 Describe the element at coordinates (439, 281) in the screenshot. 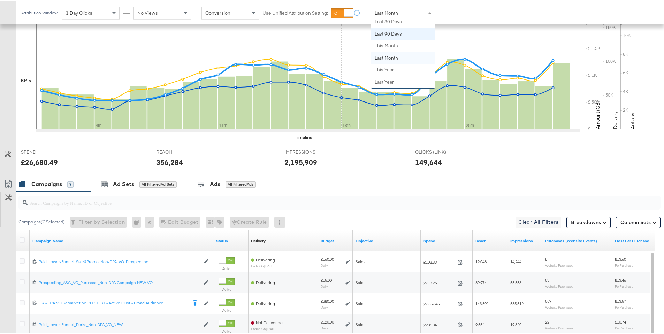

I see `span: £713.26` at that location.